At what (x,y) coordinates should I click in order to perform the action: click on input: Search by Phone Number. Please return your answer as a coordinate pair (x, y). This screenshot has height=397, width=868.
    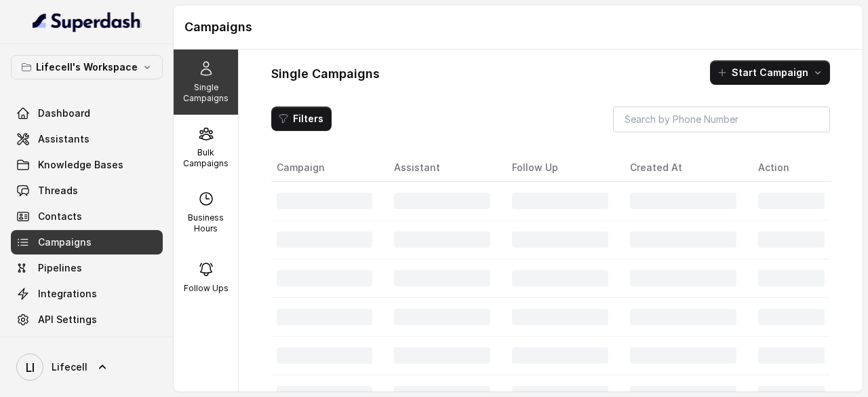
    Looking at the image, I should click on (722, 119).